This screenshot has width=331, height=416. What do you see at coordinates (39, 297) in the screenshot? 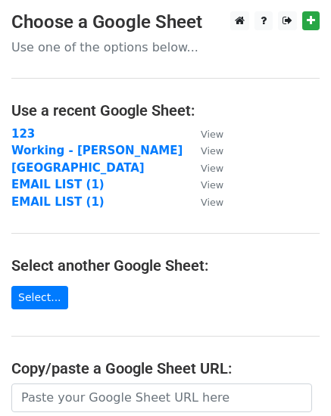
I see `a: Select...` at bounding box center [39, 297].